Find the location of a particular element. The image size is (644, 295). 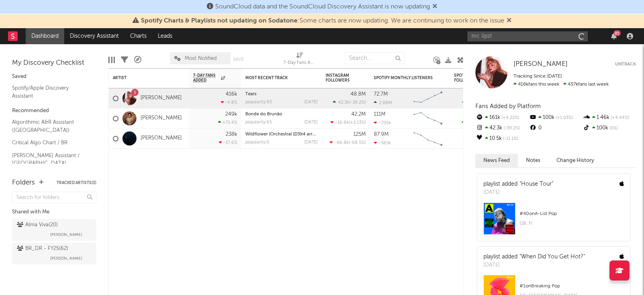

input: Search... is located at coordinates (375, 58).